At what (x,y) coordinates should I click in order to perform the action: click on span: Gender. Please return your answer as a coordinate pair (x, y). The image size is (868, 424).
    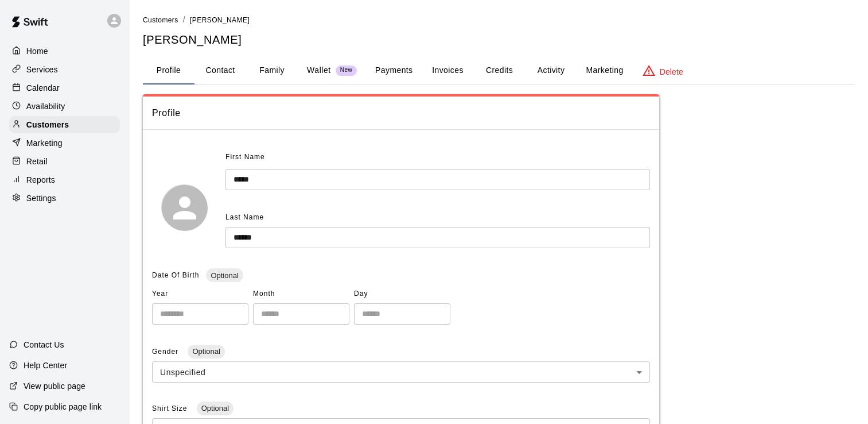
    Looking at the image, I should click on (166, 351).